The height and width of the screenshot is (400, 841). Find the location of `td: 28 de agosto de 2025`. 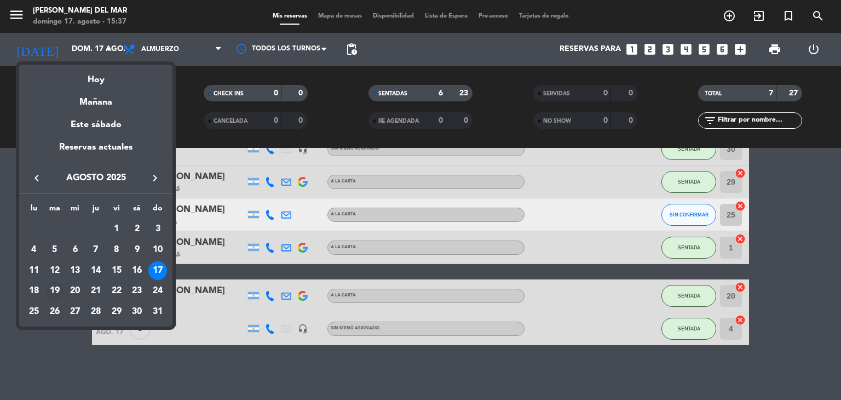

td: 28 de agosto de 2025 is located at coordinates (96, 312).